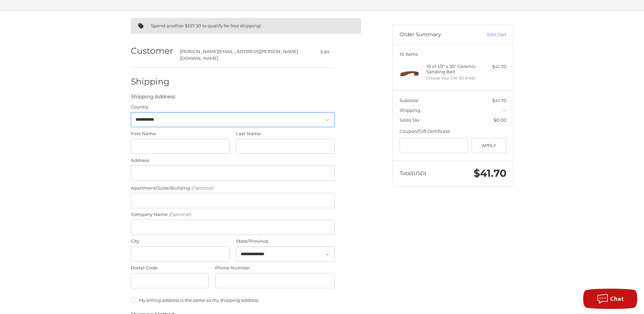 This screenshot has height=314, width=644. What do you see at coordinates (617, 299) in the screenshot?
I see `span: Chat` at bounding box center [617, 299].